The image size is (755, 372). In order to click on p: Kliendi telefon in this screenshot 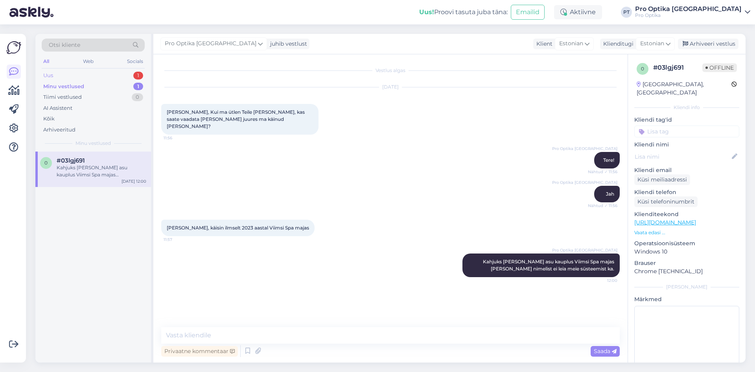, I will do `click(687, 192)`.